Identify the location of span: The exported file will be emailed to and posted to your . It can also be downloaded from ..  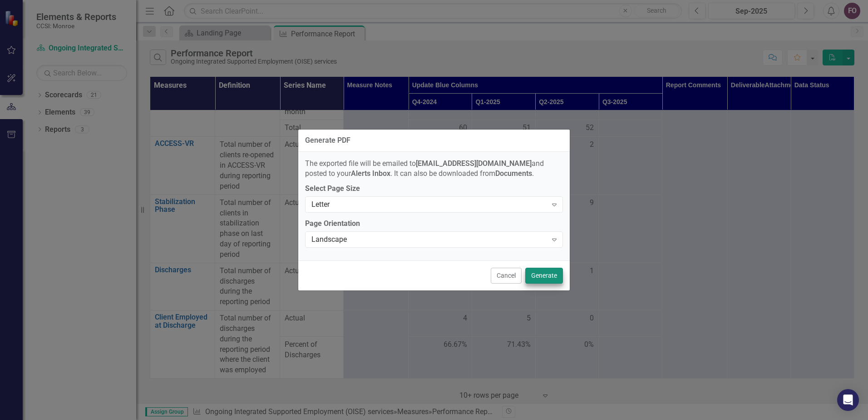
(425, 168).